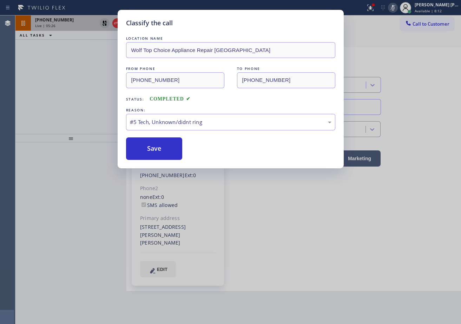 This screenshot has height=324, width=461. What do you see at coordinates (149, 23) in the screenshot?
I see `h5: Classify the call` at bounding box center [149, 23].